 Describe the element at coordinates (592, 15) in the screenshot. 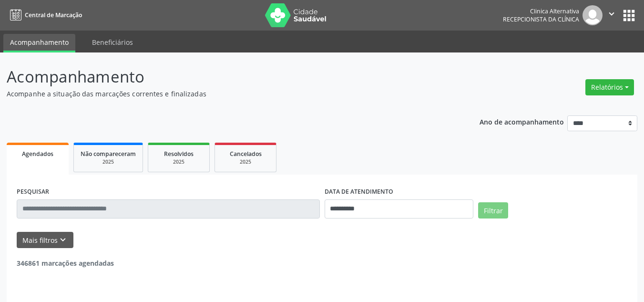

I see `img: img` at that location.